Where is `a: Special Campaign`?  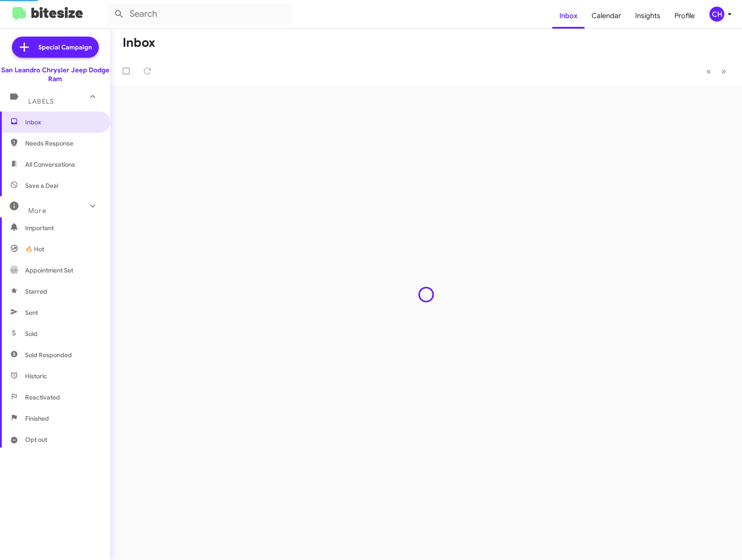 a: Special Campaign is located at coordinates (55, 47).